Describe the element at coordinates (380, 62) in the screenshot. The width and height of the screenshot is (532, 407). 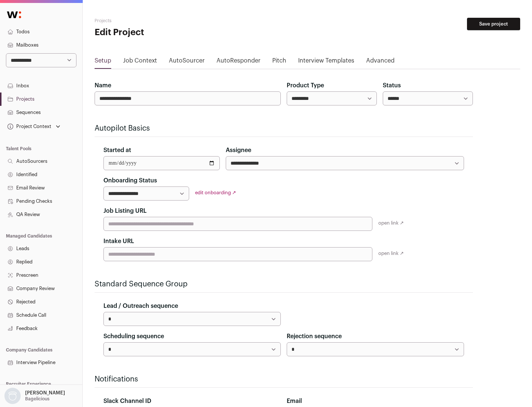
I see `a: Advanced` at that location.